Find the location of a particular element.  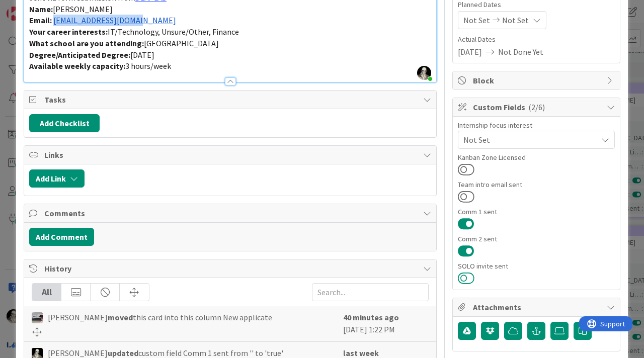

span: Comments is located at coordinates (231, 213).